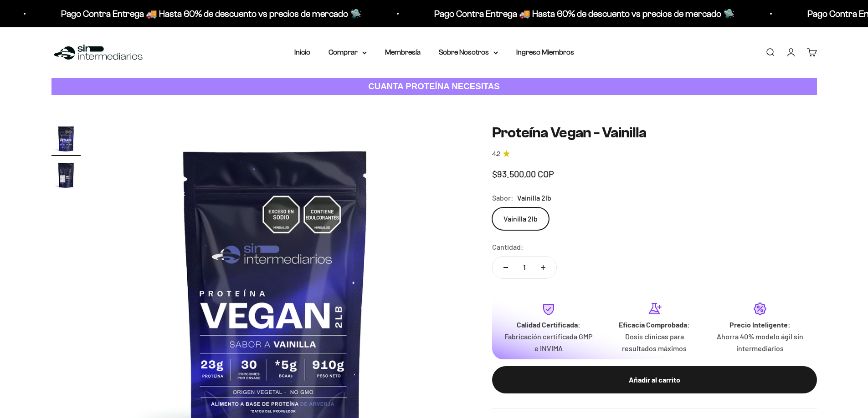 Image resolution: width=868 pixels, height=418 pixels. Describe the element at coordinates (496, 154) in the screenshot. I see `span: 4.2` at that location.